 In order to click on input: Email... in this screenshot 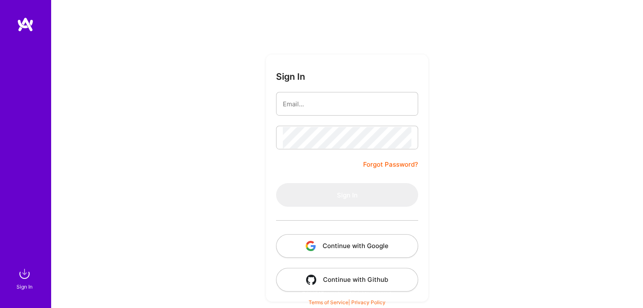, I will do `click(347, 104)`.